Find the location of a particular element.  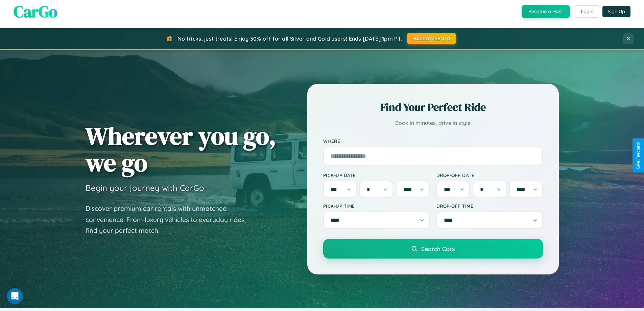

label: Drop-off Date is located at coordinates (489, 175).